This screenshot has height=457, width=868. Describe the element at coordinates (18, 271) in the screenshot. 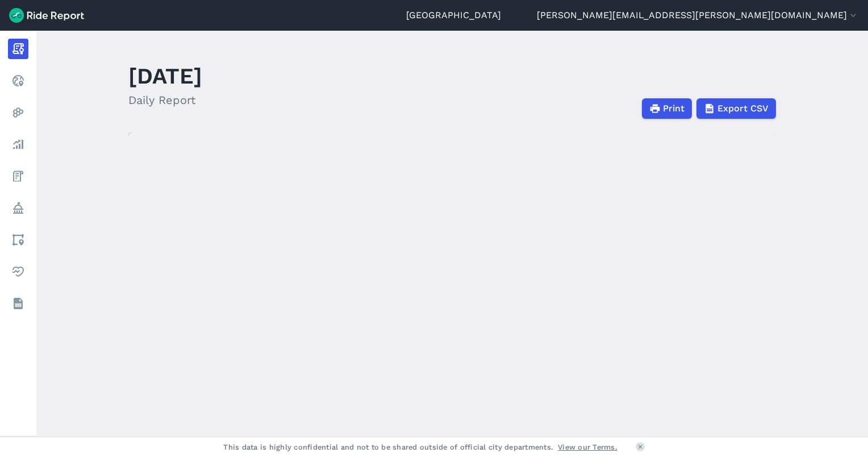

I see `a: Health` at that location.